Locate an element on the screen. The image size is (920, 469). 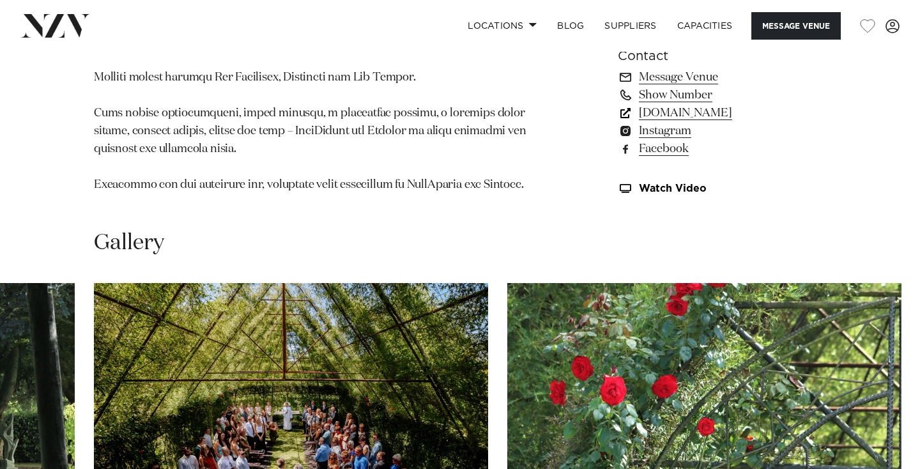
a: Show Number is located at coordinates (722, 95).